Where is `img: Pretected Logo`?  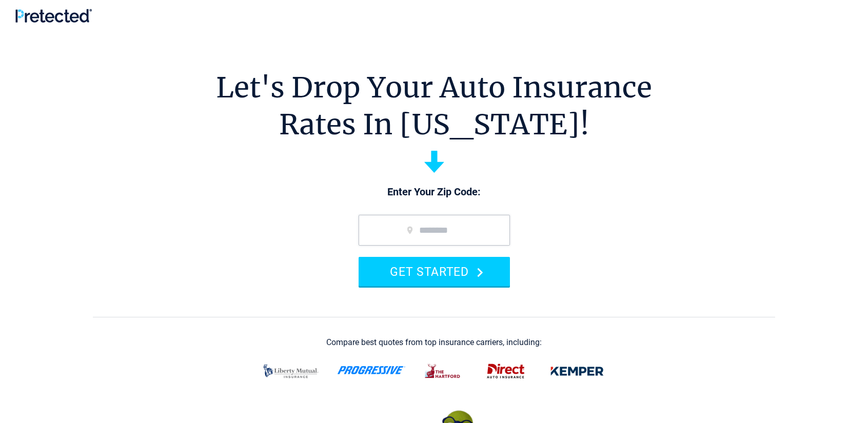
img: Pretected Logo is located at coordinates (54, 15).